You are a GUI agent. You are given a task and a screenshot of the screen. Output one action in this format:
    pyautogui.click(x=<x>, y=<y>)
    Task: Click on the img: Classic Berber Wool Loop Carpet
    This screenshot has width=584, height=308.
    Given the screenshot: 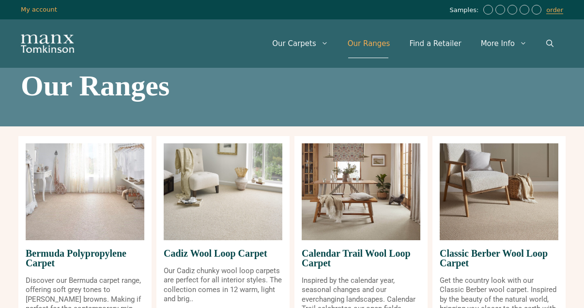 What is the action you would take?
    pyautogui.click(x=498, y=192)
    